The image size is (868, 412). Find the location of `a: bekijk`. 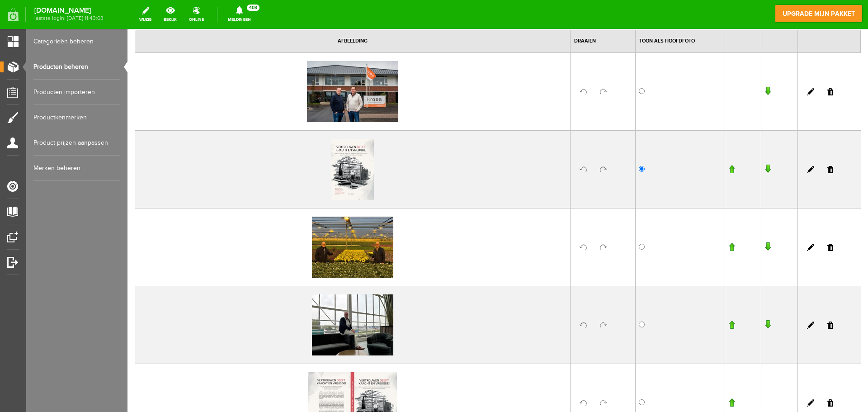

a: bekijk is located at coordinates (170, 14).